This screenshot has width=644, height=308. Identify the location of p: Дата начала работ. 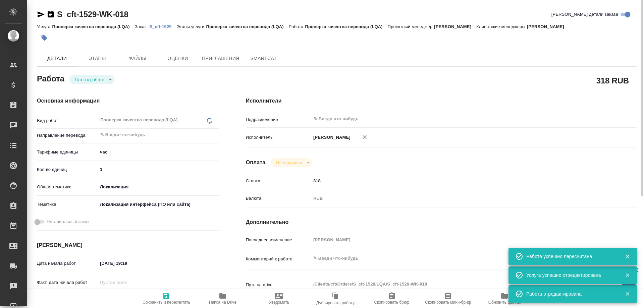
(67, 264).